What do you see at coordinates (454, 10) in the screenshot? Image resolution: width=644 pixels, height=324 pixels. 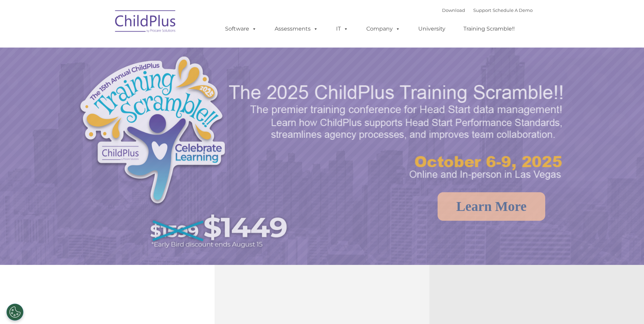 I see `a: Download` at bounding box center [454, 10].